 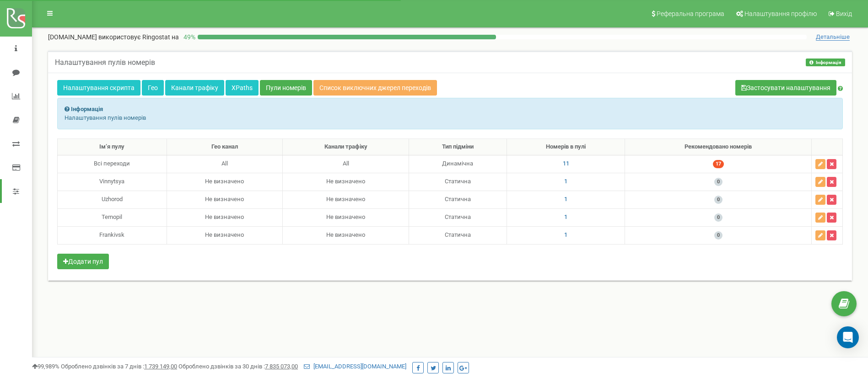 I want to click on button: Застосувати налаштування, so click(x=786, y=88).